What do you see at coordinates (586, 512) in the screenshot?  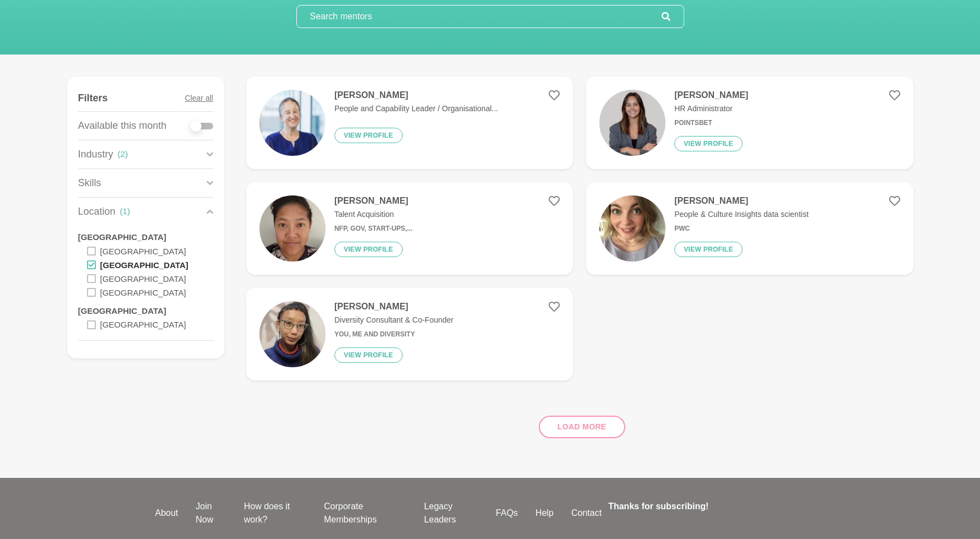 I see `a: Contact` at bounding box center [586, 512].